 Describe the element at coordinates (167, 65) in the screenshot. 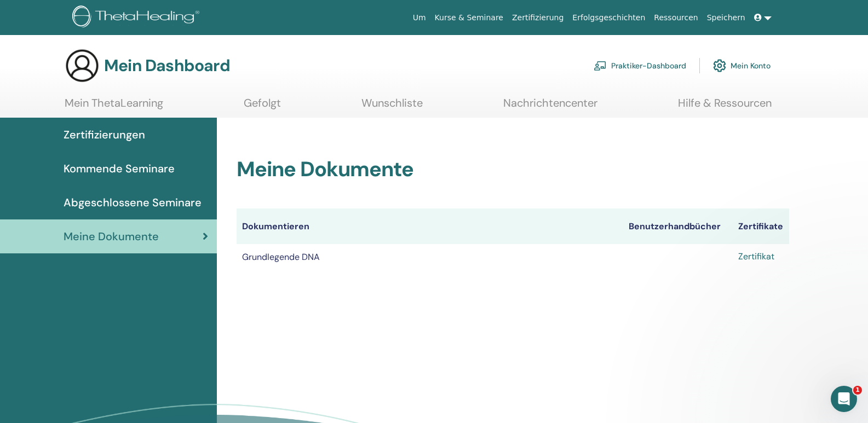

I see `font: Mein Dashboard` at that location.